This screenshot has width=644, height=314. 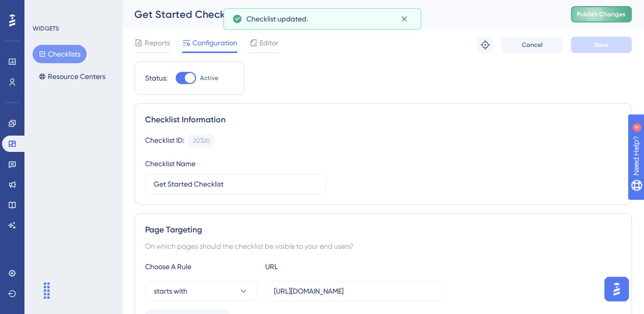 What do you see at coordinates (532, 45) in the screenshot?
I see `span: Cancel` at bounding box center [532, 45].